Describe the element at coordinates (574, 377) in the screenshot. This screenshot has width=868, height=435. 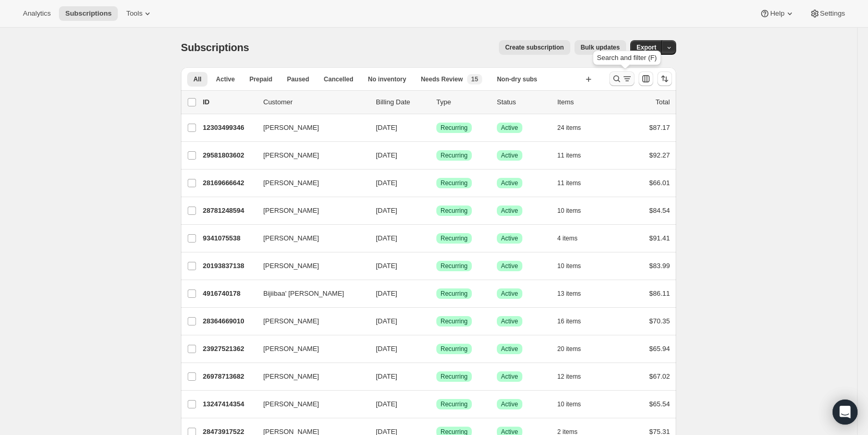
I see `button: 12 items` at that location.